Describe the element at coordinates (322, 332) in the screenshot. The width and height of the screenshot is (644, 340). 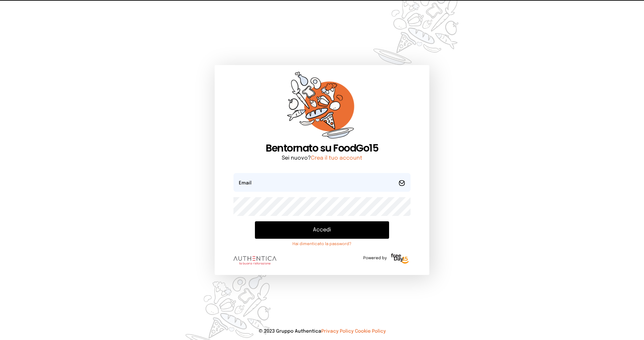
I see `p: © 2023 Gruppo Authentica` at that location.